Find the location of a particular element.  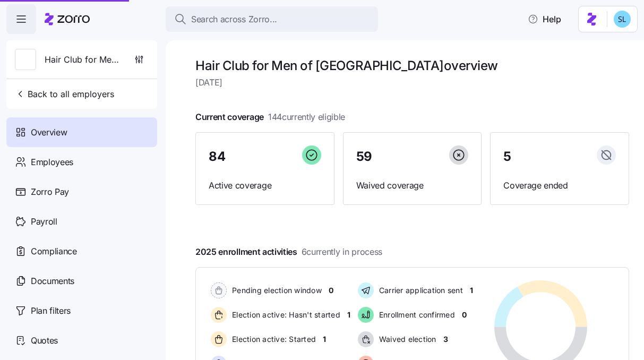

span: Coverage ended is located at coordinates (559, 186).